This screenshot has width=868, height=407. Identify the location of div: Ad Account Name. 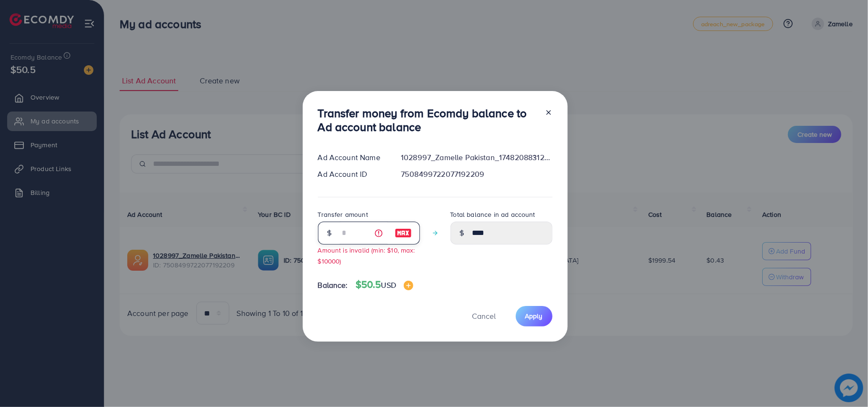
(352, 157).